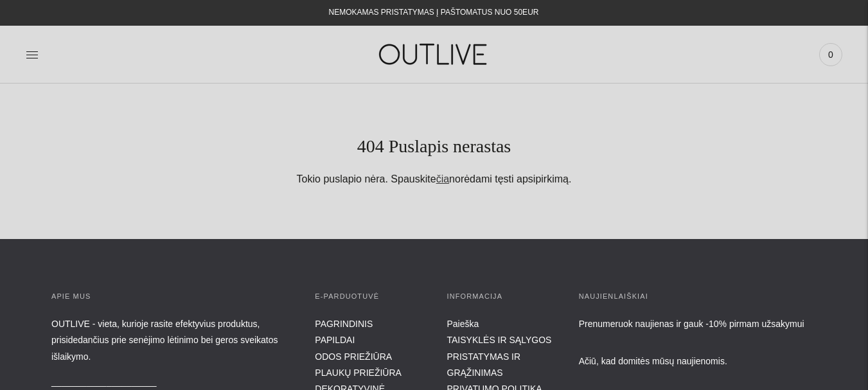  I want to click on h3: APIE MUS, so click(170, 297).